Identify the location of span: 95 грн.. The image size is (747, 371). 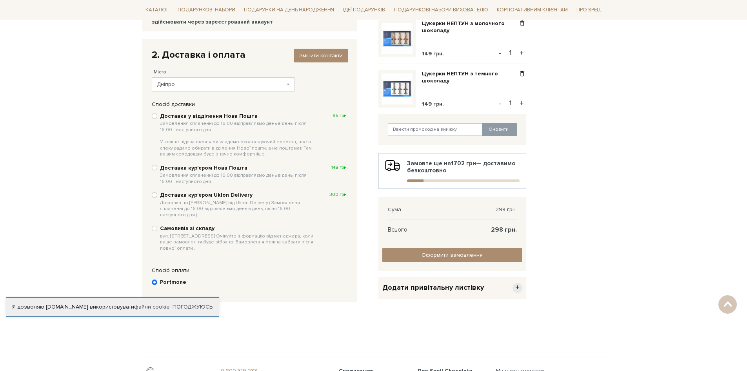
(340, 116).